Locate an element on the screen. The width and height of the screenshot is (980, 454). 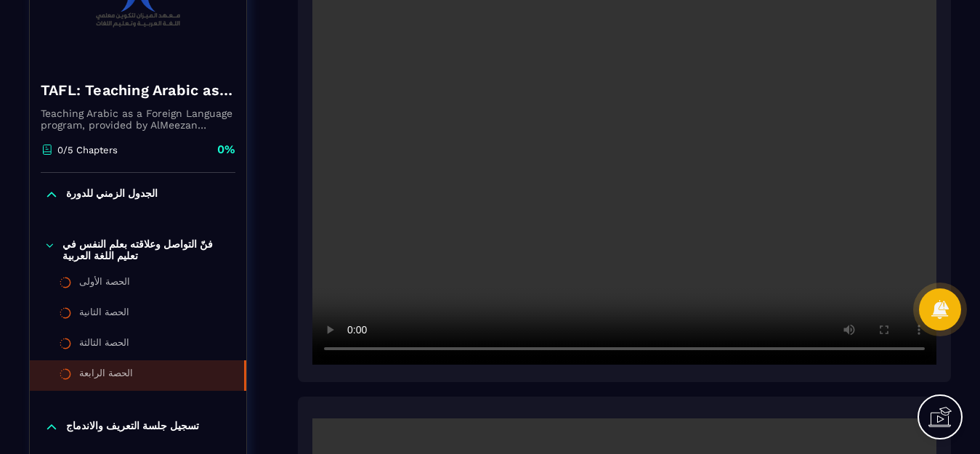
p: 0/5 Chapters is located at coordinates (87, 149).